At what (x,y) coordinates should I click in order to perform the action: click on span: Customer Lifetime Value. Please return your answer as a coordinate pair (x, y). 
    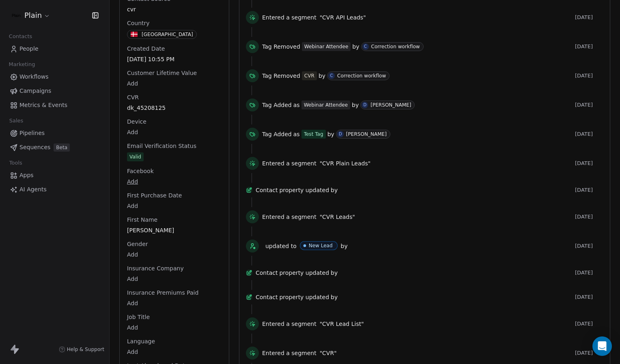
    Looking at the image, I should click on (162, 73).